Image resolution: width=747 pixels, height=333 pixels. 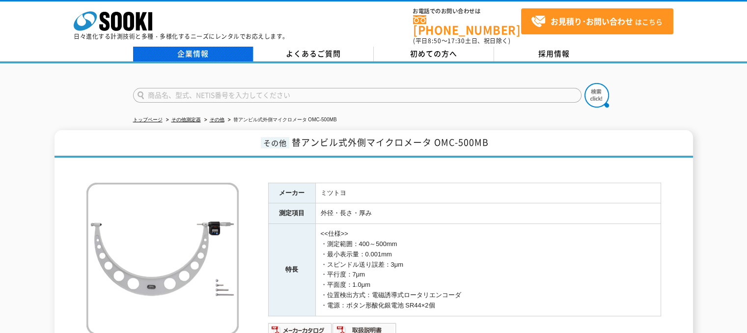 What do you see at coordinates (313, 54) in the screenshot?
I see `a: よくあるご質問` at bounding box center [313, 54].